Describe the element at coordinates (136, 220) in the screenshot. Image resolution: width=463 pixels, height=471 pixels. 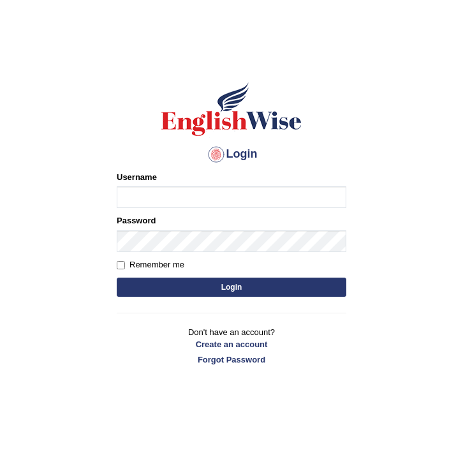
I see `label: Password` at that location.